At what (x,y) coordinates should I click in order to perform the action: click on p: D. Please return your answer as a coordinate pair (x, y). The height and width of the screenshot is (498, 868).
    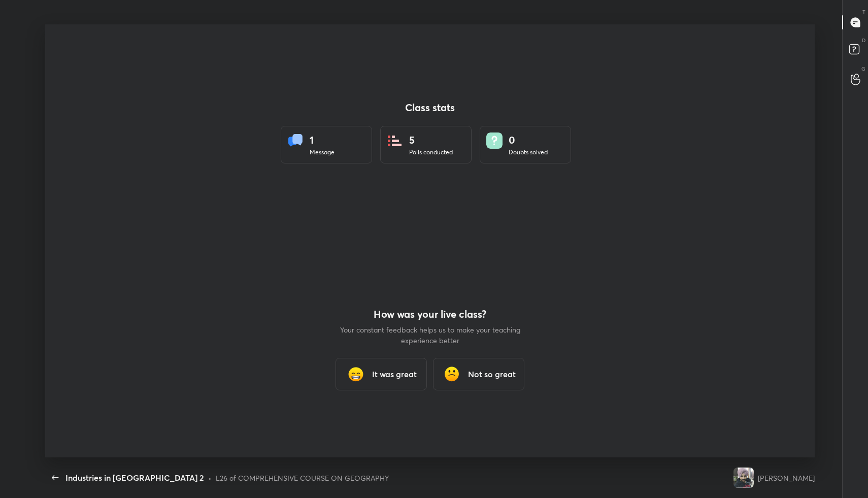
    Looking at the image, I should click on (863, 40).